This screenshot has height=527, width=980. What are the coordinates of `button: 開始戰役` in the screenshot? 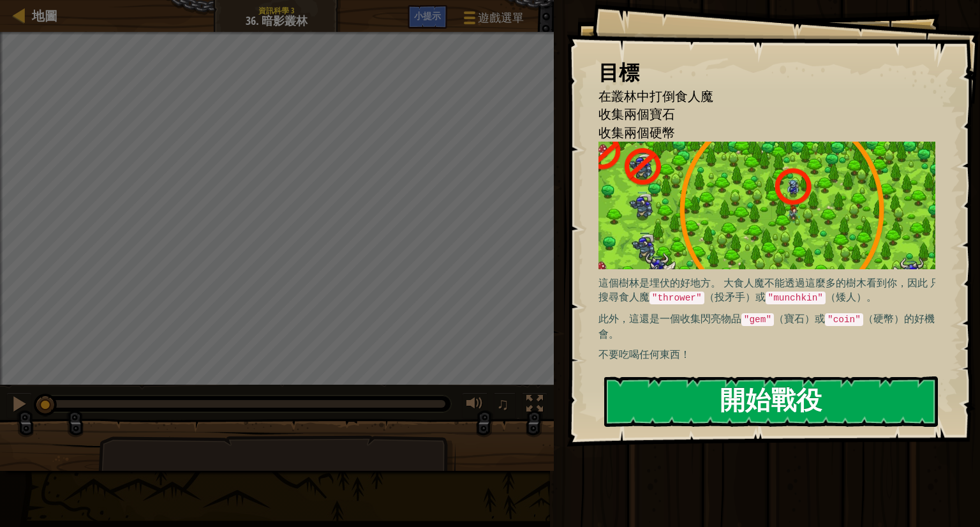 It's located at (771, 401).